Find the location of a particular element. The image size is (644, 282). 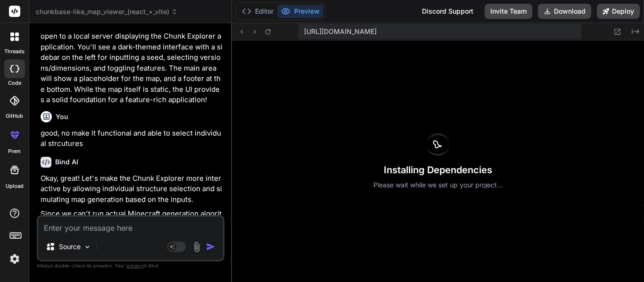

button: Preview is located at coordinates (300, 11).